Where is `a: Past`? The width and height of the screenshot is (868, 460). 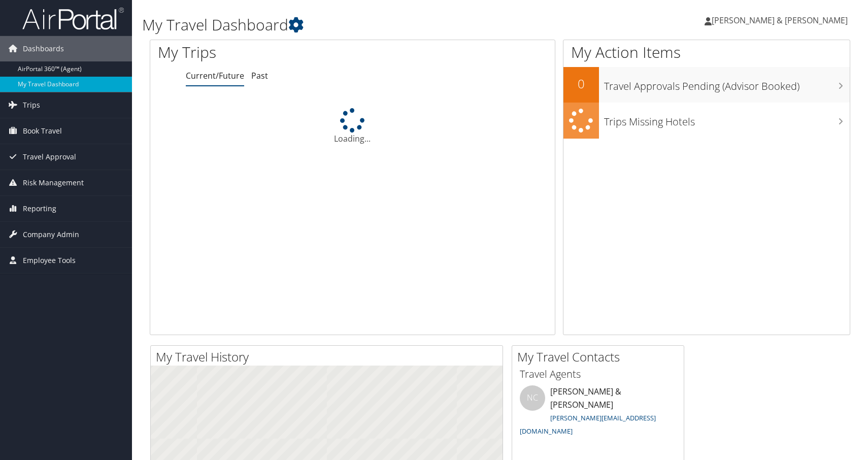 a: Past is located at coordinates (259, 75).